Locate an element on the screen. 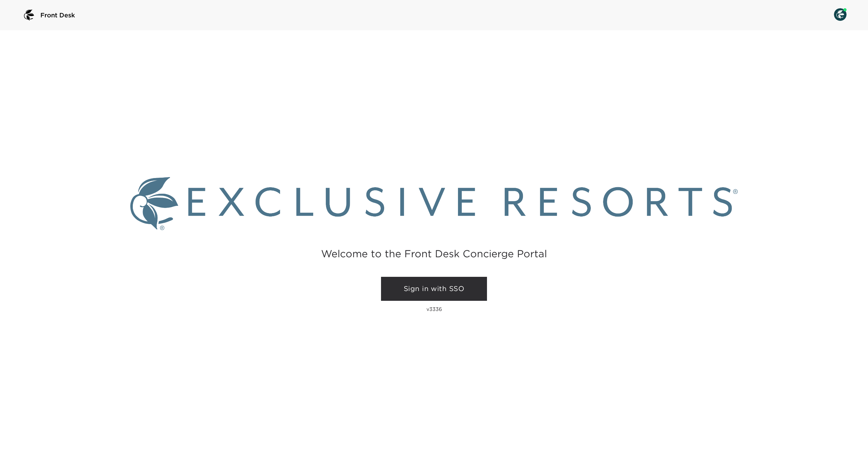 The width and height of the screenshot is (868, 464). img: Exclusive Resorts logo is located at coordinates (434, 204).